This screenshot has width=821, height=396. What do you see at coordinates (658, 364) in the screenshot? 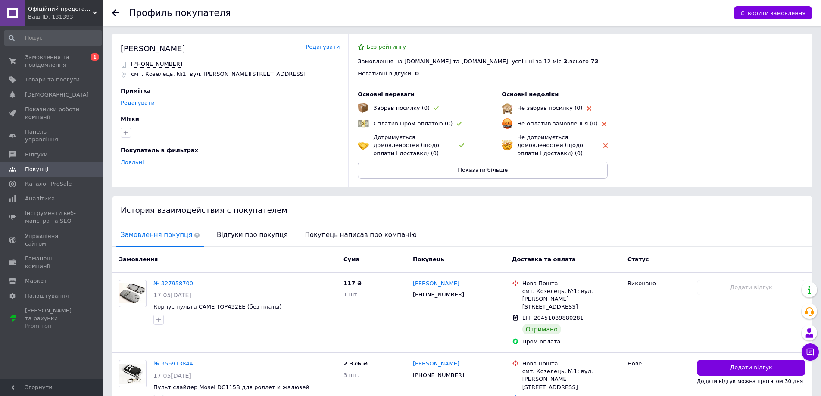
I see `div: Нове` at bounding box center [658, 364].